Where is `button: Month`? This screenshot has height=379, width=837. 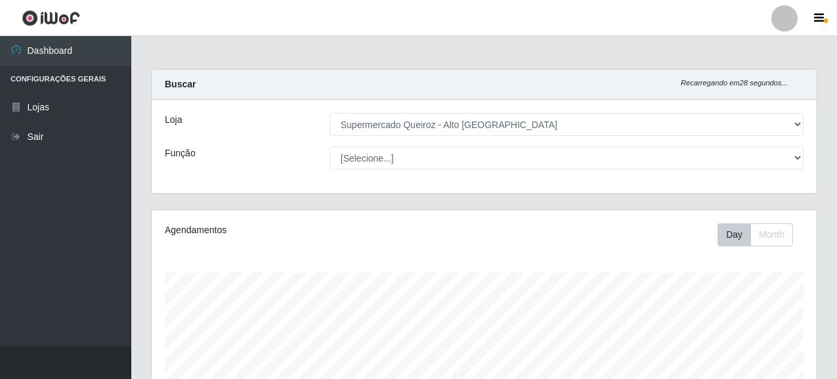
button: Month is located at coordinates (772, 234).